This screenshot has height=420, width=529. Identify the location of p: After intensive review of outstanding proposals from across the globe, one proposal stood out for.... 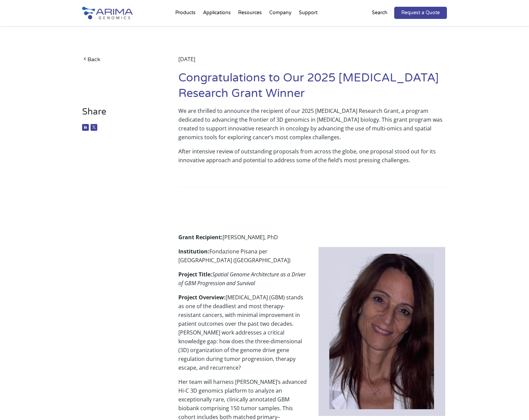
(313, 159).